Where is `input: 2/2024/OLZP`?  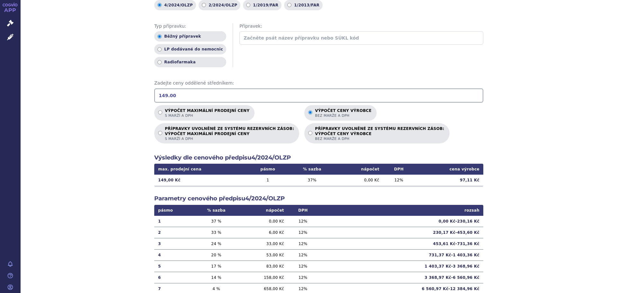 input: 2/2024/OLZP is located at coordinates (204, 5).